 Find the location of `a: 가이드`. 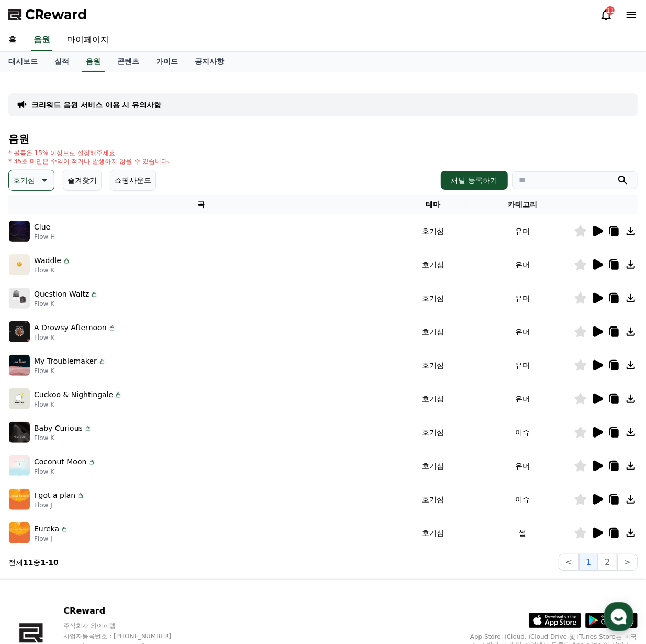

a: 가이드 is located at coordinates (167, 62).